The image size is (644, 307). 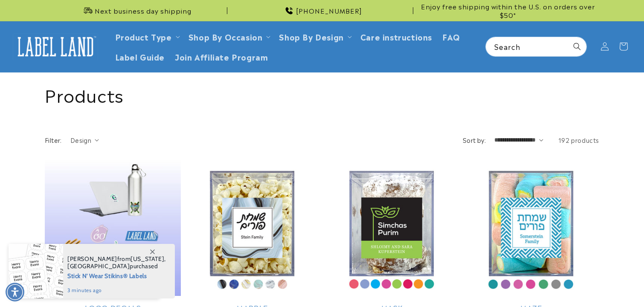 I want to click on a: Care instructions, so click(x=396, y=36).